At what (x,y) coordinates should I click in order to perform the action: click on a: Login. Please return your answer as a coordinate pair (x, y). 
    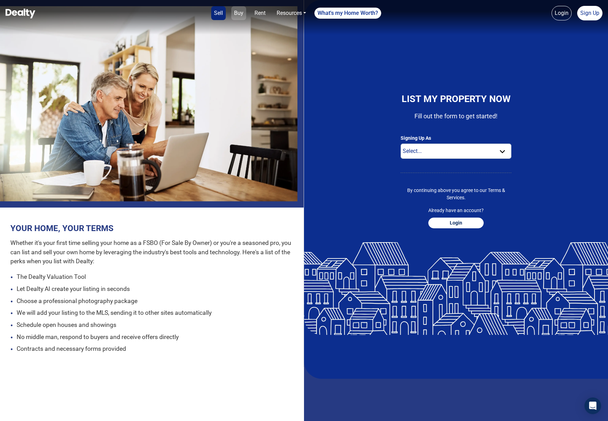
    Looking at the image, I should click on (561, 13).